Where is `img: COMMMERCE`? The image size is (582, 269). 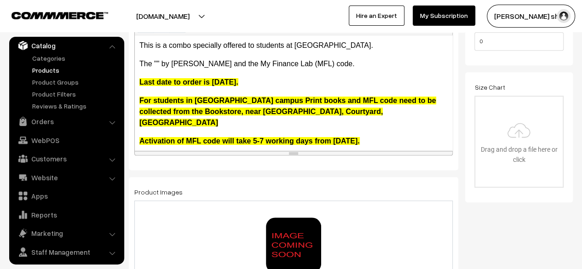 img: COMMMERCE is located at coordinates (60, 15).